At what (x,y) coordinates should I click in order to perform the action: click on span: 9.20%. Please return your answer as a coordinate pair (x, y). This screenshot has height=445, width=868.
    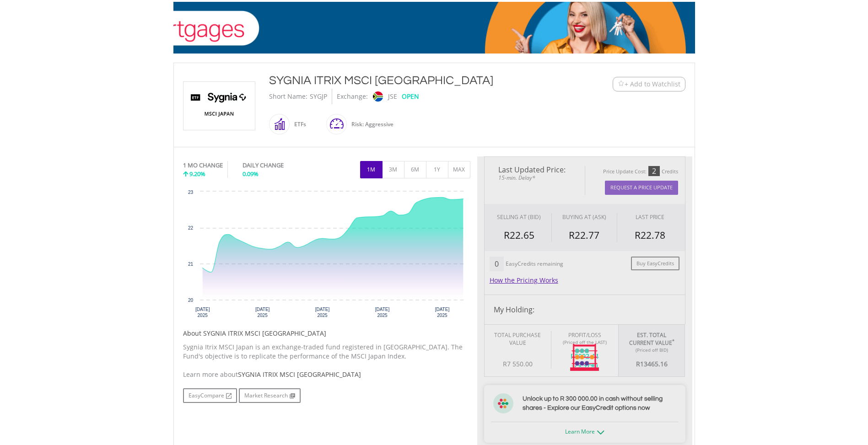
    Looking at the image, I should click on (197, 174).